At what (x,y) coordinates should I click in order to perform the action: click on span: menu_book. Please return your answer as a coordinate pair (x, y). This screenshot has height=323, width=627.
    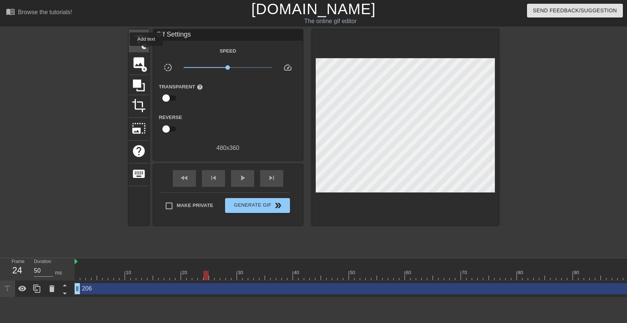
    Looking at the image, I should click on (10, 12).